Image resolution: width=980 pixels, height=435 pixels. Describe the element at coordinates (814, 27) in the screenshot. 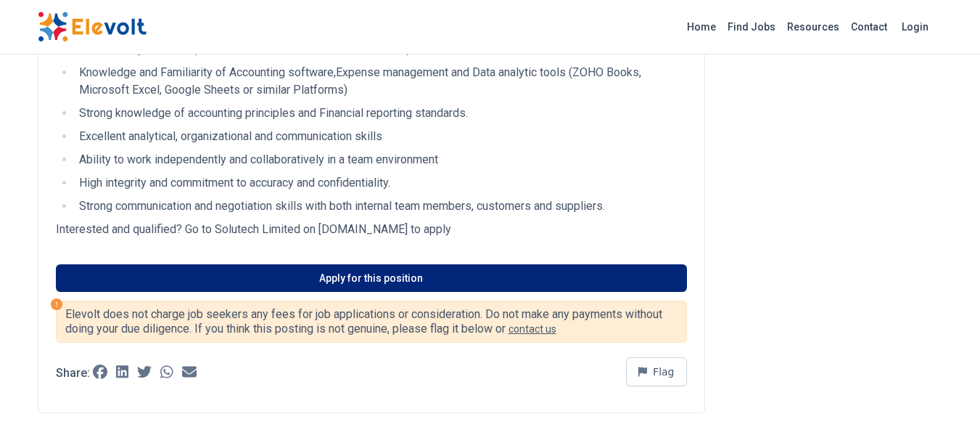

I see `a: Resources` at that location.